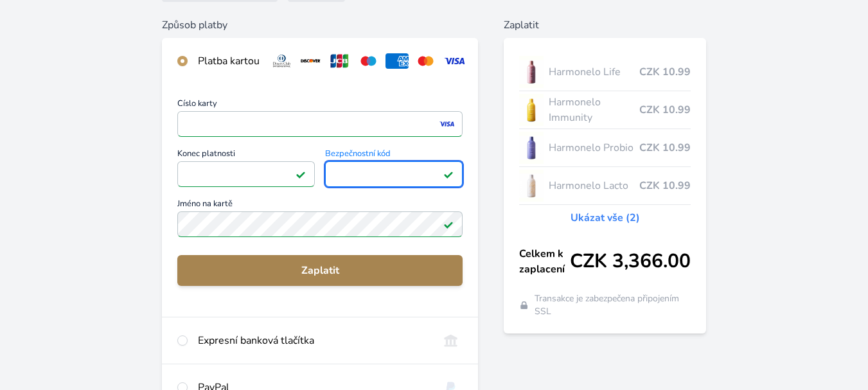 The height and width of the screenshot is (390, 868). What do you see at coordinates (630, 262) in the screenshot?
I see `span: CZK 3,366.00` at bounding box center [630, 262].